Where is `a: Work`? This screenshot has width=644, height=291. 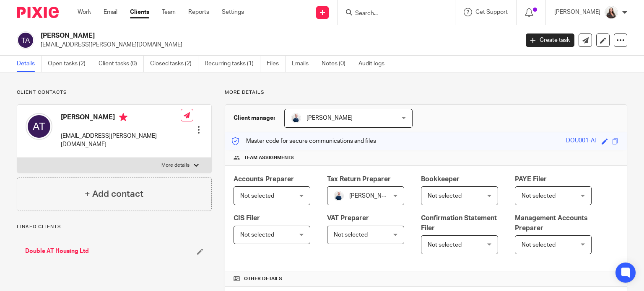 a: Work is located at coordinates (84, 12).